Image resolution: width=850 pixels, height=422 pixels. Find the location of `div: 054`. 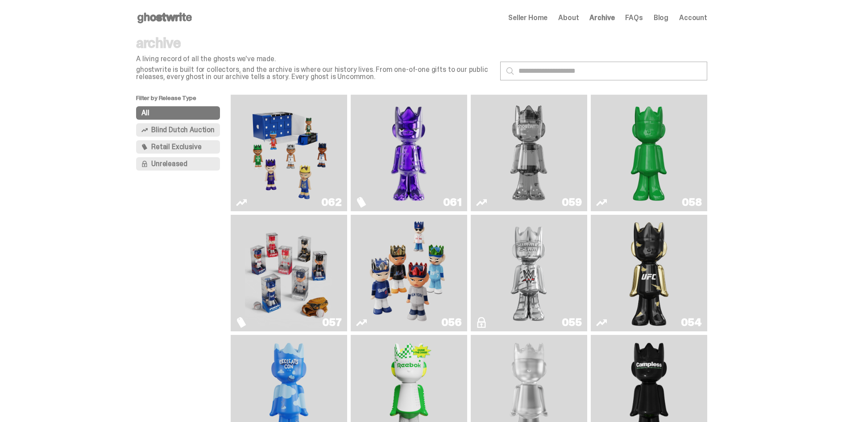

div: 054 is located at coordinates (691, 322).